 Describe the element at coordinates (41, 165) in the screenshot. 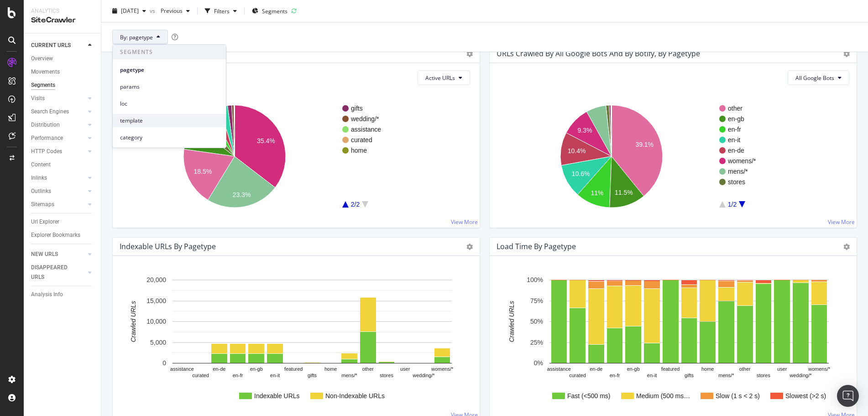

I see `div: Content` at that location.